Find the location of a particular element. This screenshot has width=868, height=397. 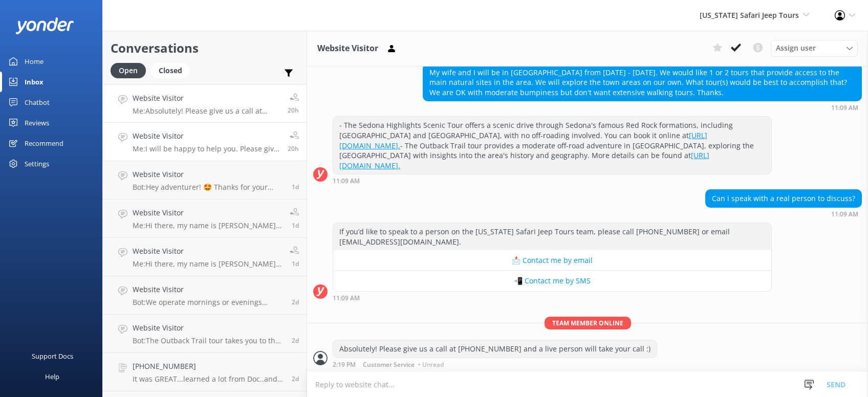

div: Reviews is located at coordinates (37, 123).